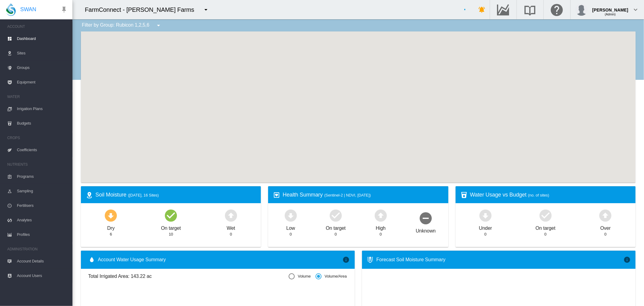 The height and width of the screenshot is (306, 644). Describe the element at coordinates (188, 276) in the screenshot. I see `span: Total Irrigated Area: 143.22 ac` at that location.